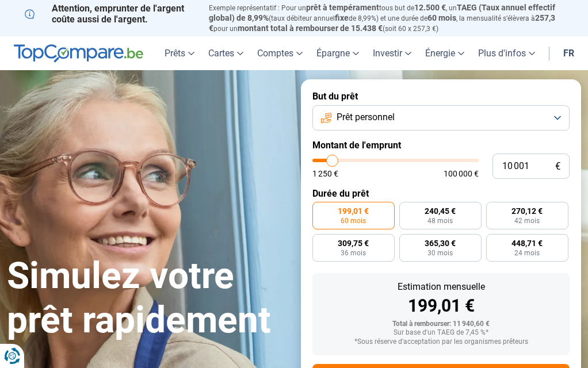 This screenshot has width=588, height=368. Describe the element at coordinates (280, 53) in the screenshot. I see `a: Comptes` at that location.